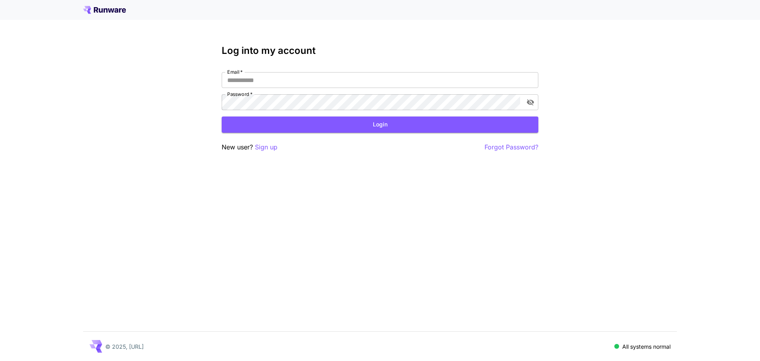 This screenshot has width=760, height=361. What do you see at coordinates (235, 72) in the screenshot?
I see `label: Email` at bounding box center [235, 72].